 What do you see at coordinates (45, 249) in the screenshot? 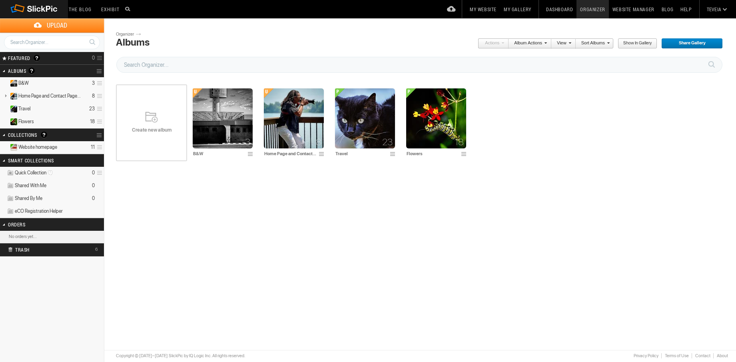
I see `h2: Trash` at bounding box center [45, 249].